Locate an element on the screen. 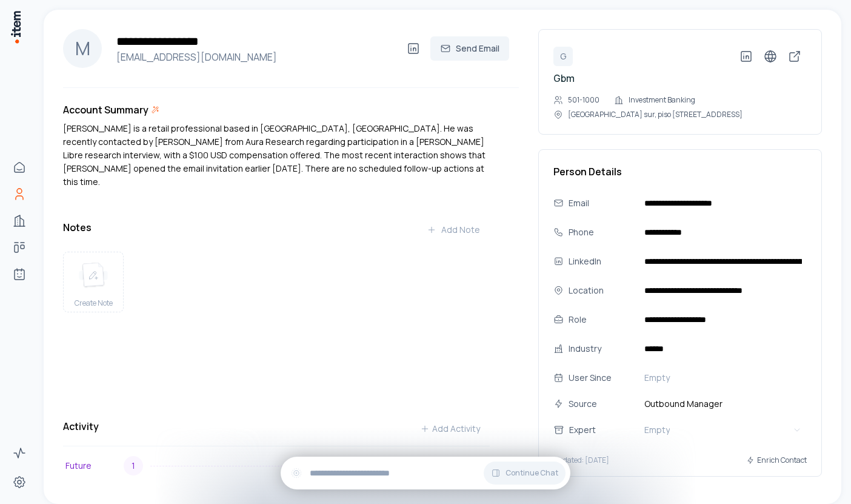 The image size is (851, 504). p: 501-1000 is located at coordinates (584, 100).